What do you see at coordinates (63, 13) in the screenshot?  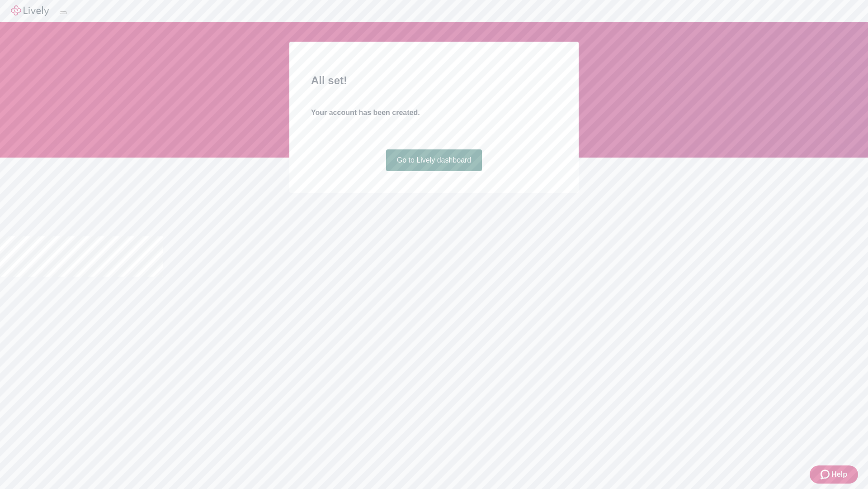 I see `button: Log out` at bounding box center [63, 13].